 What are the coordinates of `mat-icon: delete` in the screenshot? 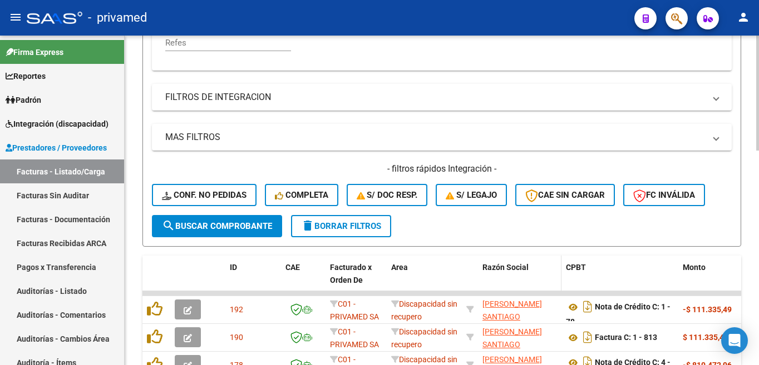 It's located at (308, 226).